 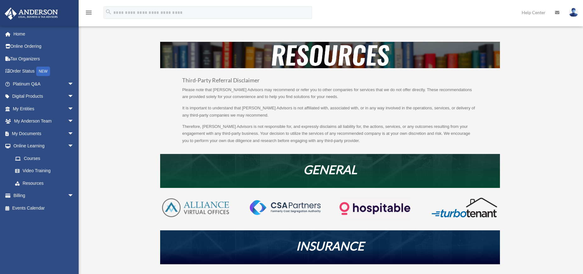 What do you see at coordinates (44, 134) in the screenshot?
I see `a: My Documentsarrow_drop_down` at bounding box center [44, 134].